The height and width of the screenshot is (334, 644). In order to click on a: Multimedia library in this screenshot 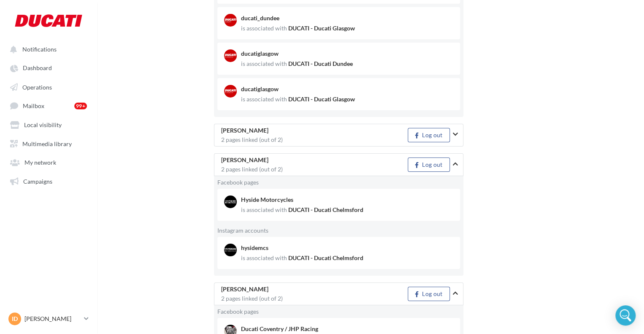, I will do `click(49, 143)`.